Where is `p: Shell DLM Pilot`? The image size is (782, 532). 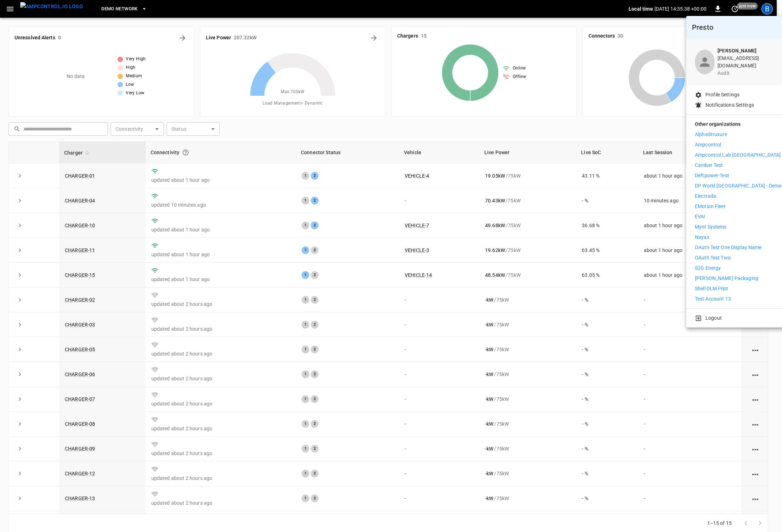
p: Shell DLM Pilot is located at coordinates (712, 289).